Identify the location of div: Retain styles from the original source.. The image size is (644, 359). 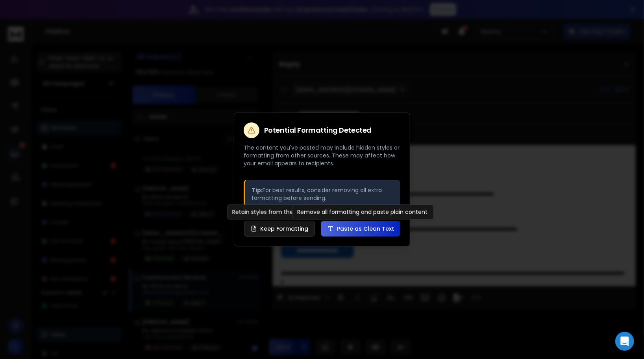
(284, 212).